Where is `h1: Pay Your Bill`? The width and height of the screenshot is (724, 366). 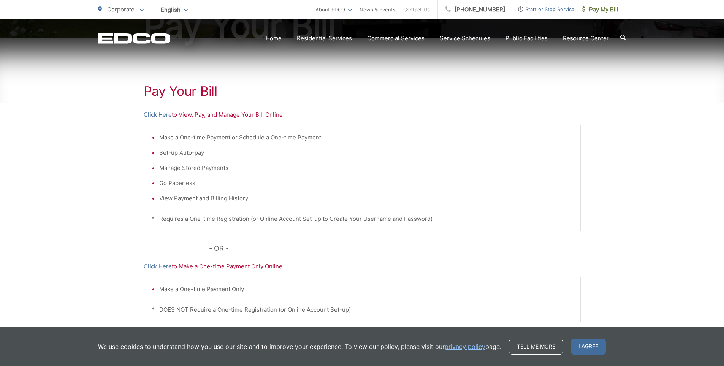
h1: Pay Your Bill is located at coordinates (362, 91).